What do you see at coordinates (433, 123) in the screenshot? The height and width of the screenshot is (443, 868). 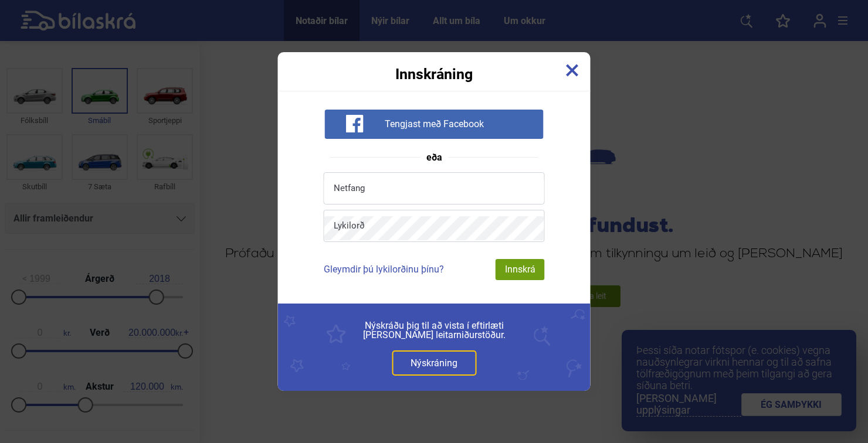 I see `a: Tengjast með Facebook` at bounding box center [433, 123].